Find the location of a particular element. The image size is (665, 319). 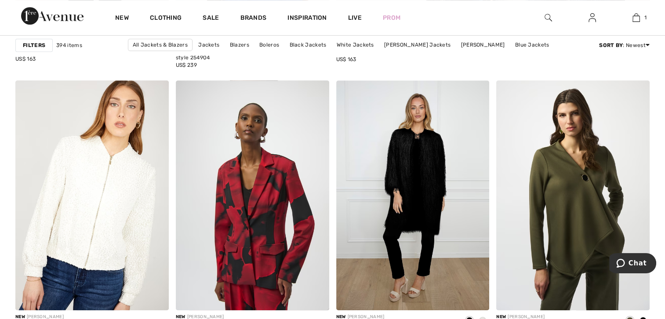

img: 1ère Avenue is located at coordinates (52, 16).